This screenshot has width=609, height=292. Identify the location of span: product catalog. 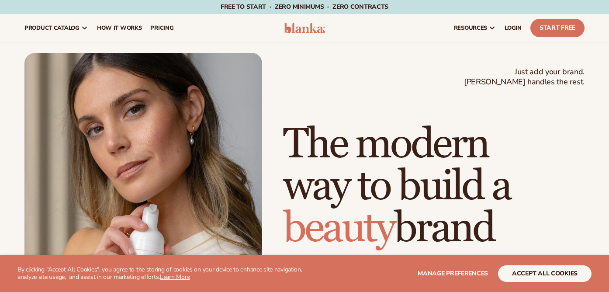
(52, 28).